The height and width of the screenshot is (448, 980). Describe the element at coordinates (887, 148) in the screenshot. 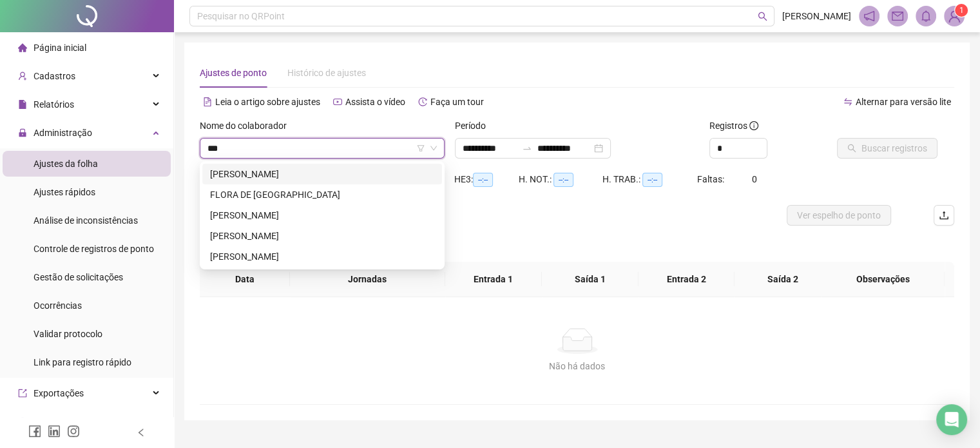

I see `button: Buscar registros` at that location.